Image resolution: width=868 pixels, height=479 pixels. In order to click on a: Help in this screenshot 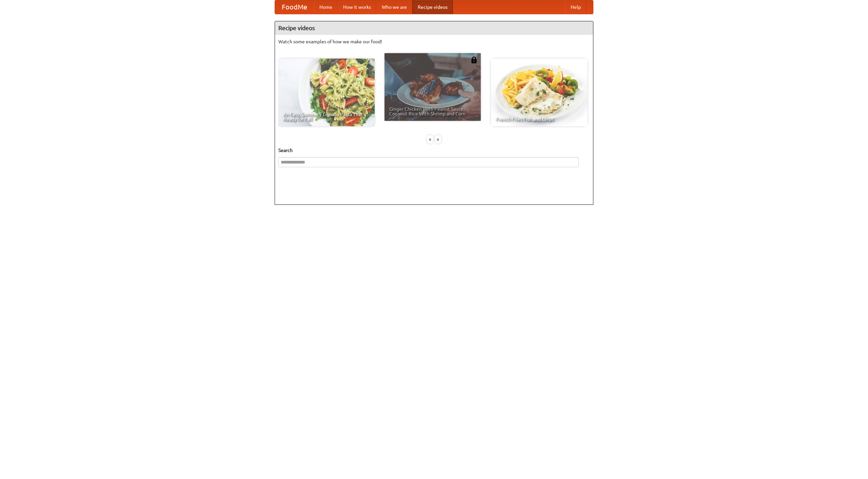, I will do `click(576, 7)`.